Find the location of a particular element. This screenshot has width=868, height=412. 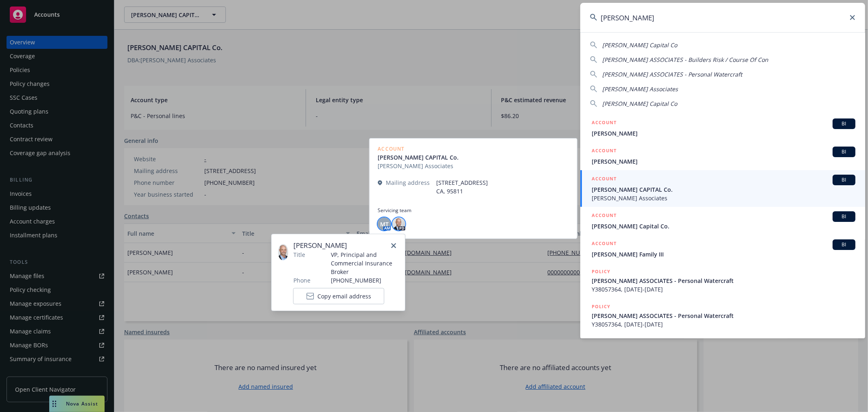

input: Search... is located at coordinates (723, 17).